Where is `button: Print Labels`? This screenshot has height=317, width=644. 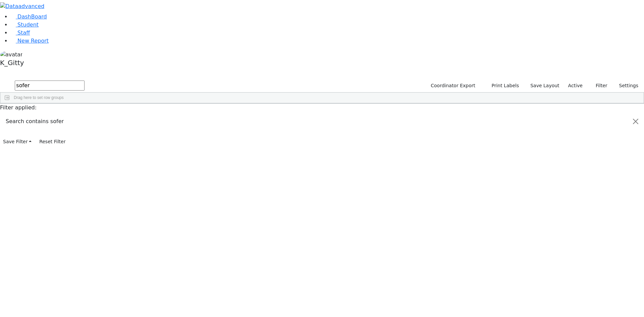 button: Print Labels is located at coordinates (503, 85).